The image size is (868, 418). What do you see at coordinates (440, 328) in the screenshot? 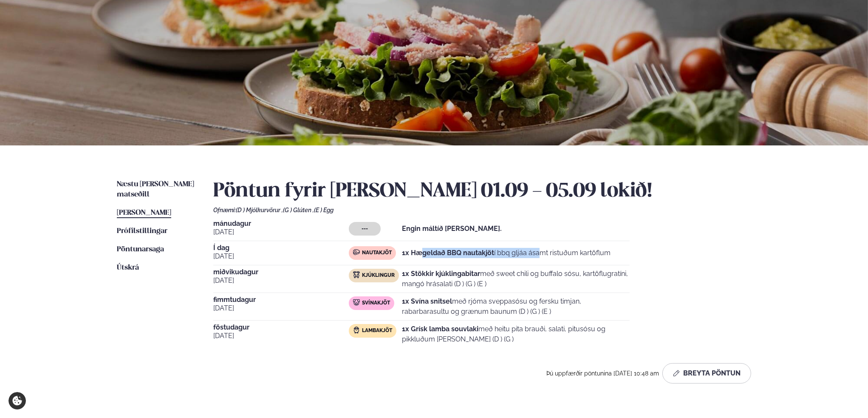
I see `strong: 1x Grísk lamba souvlaki` at bounding box center [440, 328].